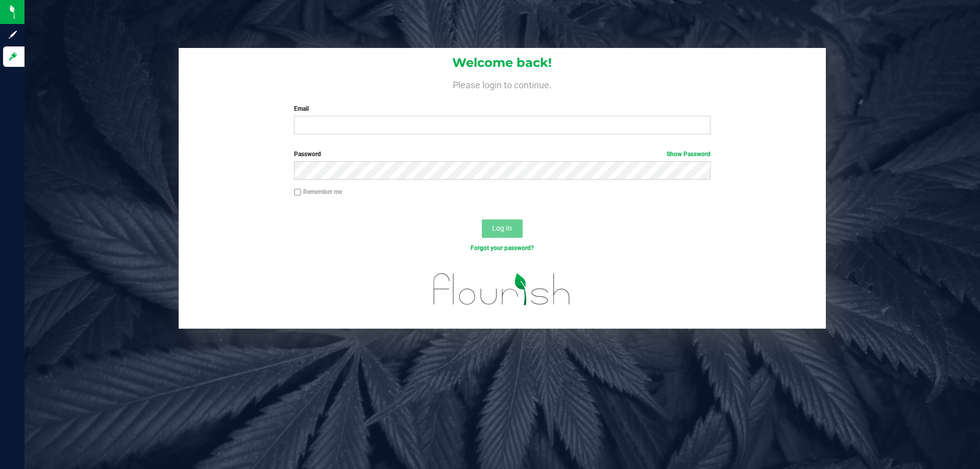 This screenshot has height=469, width=980. What do you see at coordinates (502, 63) in the screenshot?
I see `h1: Welcome back!` at bounding box center [502, 63].